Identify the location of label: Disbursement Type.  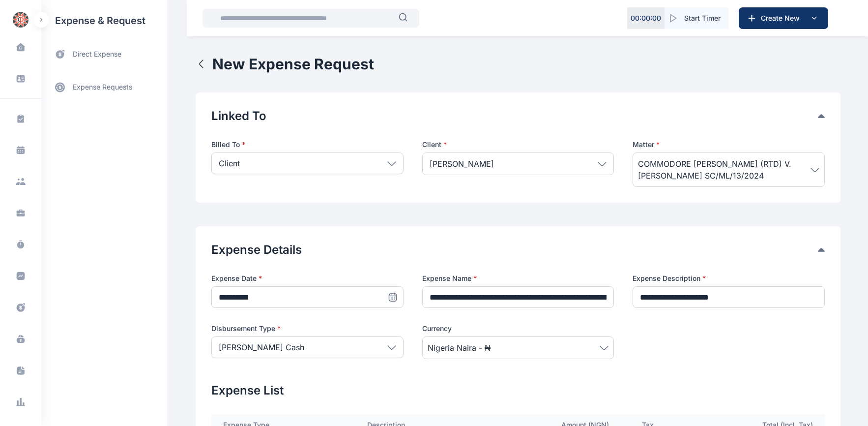
(307, 329).